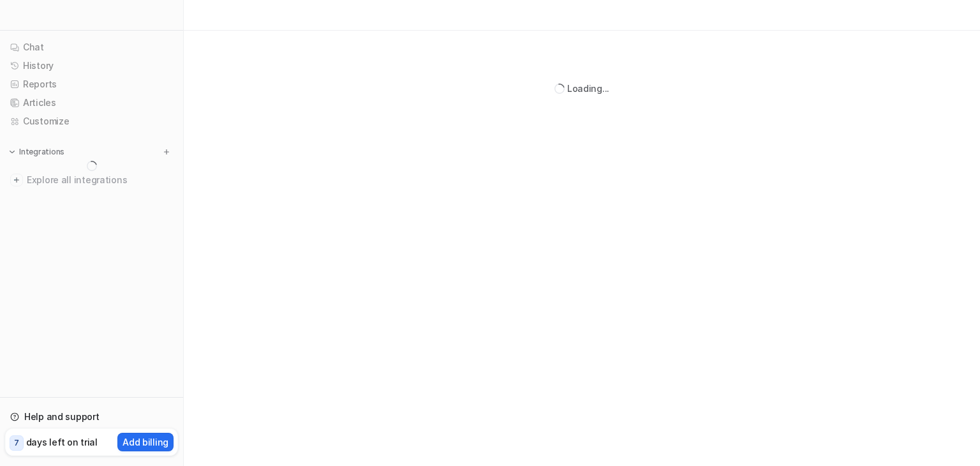 The height and width of the screenshot is (466, 980). I want to click on a: Customize, so click(92, 121).